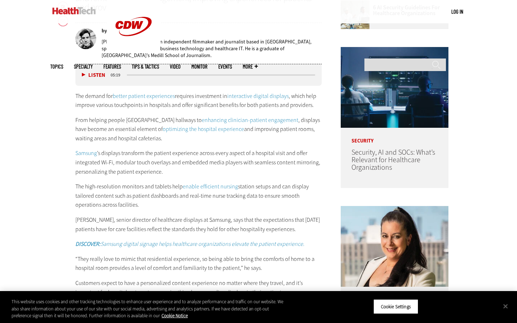  Describe the element at coordinates (457, 11) in the screenshot. I see `div: User menu` at that location.